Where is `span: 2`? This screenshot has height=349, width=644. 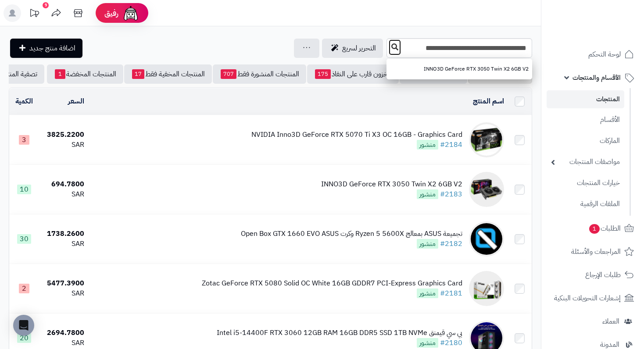
span: 2 is located at coordinates (24, 288).